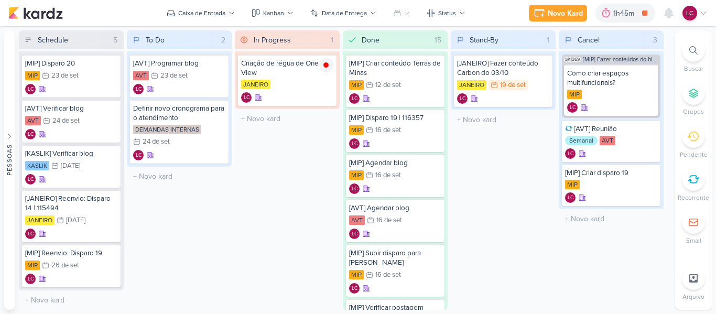 The height and width of the screenshot is (314, 716). I want to click on img: tracking, so click(326, 65).